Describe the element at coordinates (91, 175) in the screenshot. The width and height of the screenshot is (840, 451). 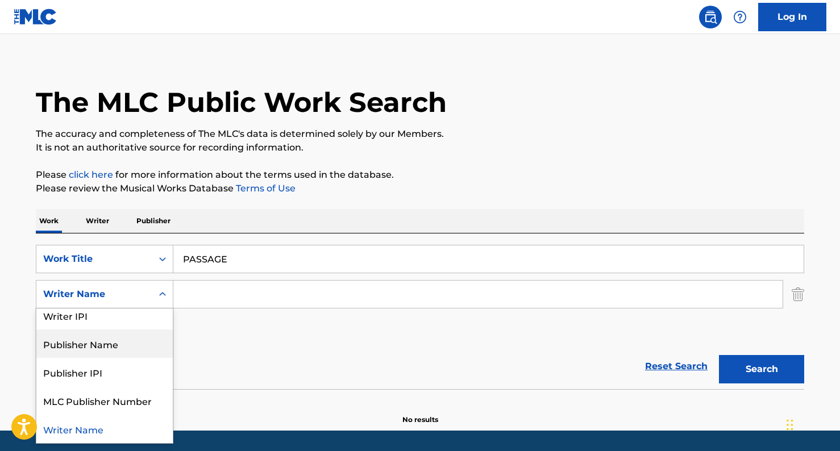
I see `a: click here` at that location.